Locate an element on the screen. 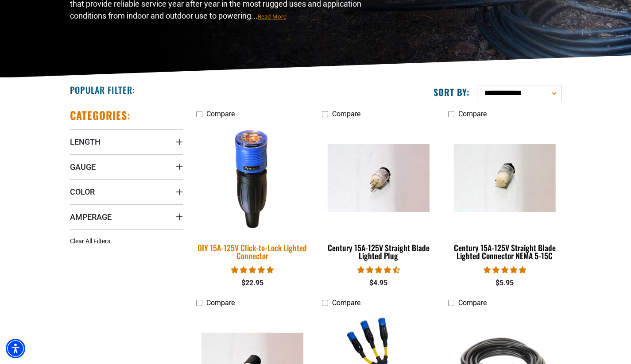  div: Accessibility Menu is located at coordinates (16, 349).